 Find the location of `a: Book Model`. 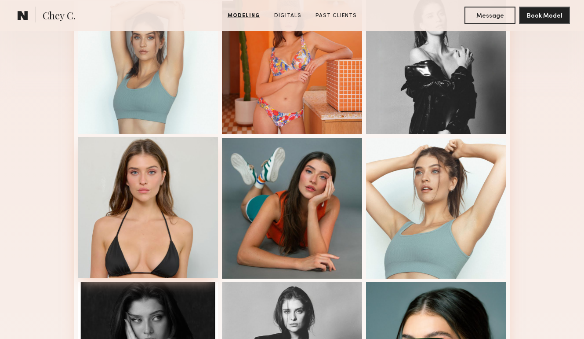

a: Book Model is located at coordinates (545, 15).